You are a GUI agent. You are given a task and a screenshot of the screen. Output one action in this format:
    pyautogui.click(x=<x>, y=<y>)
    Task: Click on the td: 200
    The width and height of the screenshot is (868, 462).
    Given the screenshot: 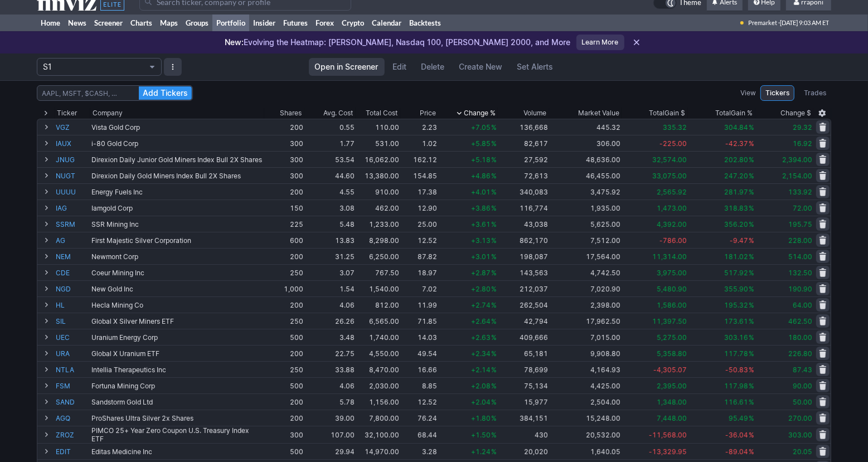 What is the action you would take?
    pyautogui.click(x=284, y=304)
    